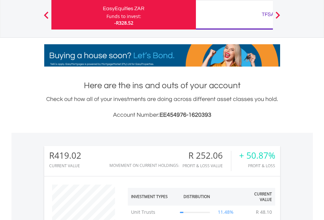 The width and height of the screenshot is (324, 220). Describe the element at coordinates (257, 155) in the screenshot. I see `div: + 50.87%` at that location.